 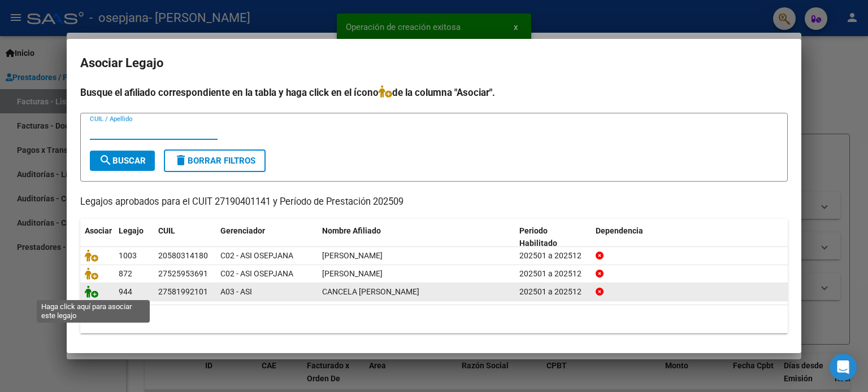 I want to click on h2: Asociar Legajo, so click(x=434, y=63).